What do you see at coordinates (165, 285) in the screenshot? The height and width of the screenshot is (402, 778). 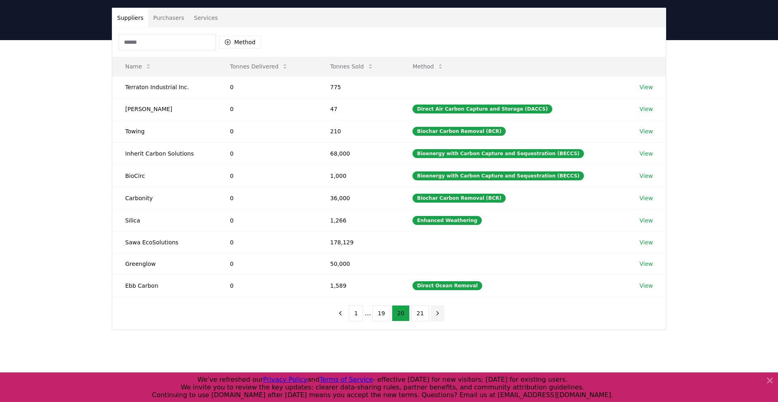 I see `td: Ebb Carbon` at bounding box center [165, 285].